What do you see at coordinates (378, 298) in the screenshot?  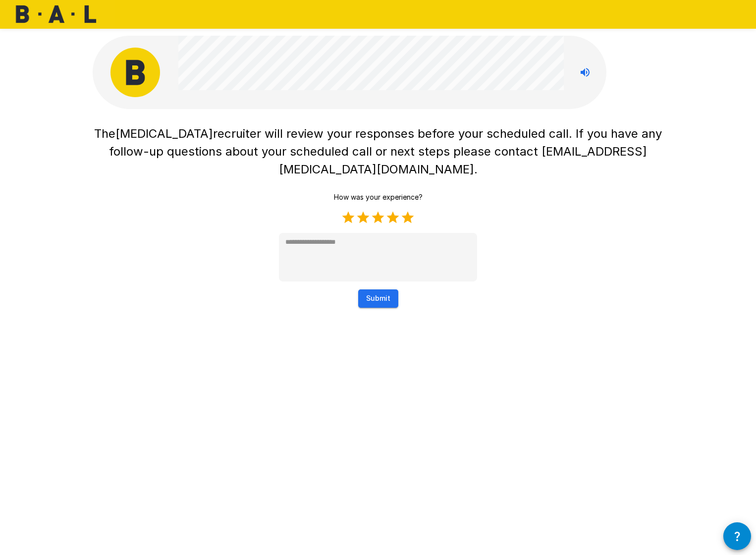 I see `button: Submit` at bounding box center [378, 298].